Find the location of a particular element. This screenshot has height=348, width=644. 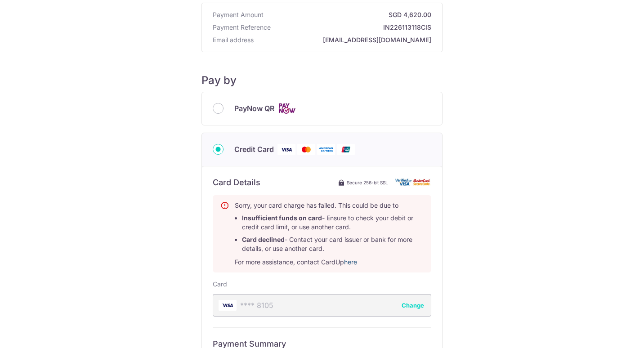

img: Cards logo is located at coordinates (287, 108).